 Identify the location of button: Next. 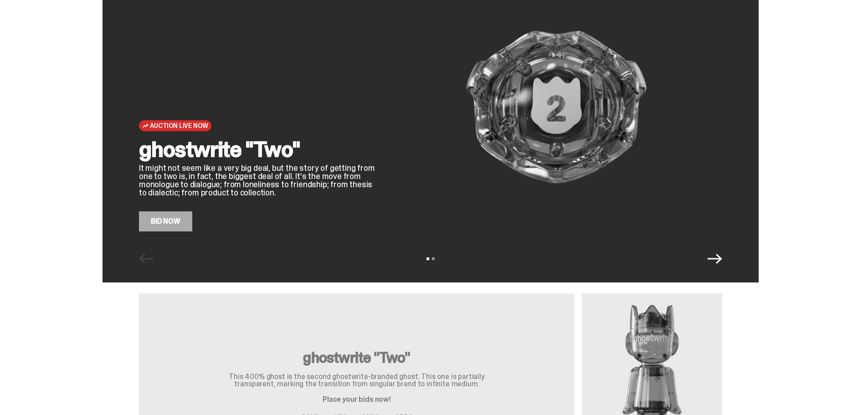
(715, 259).